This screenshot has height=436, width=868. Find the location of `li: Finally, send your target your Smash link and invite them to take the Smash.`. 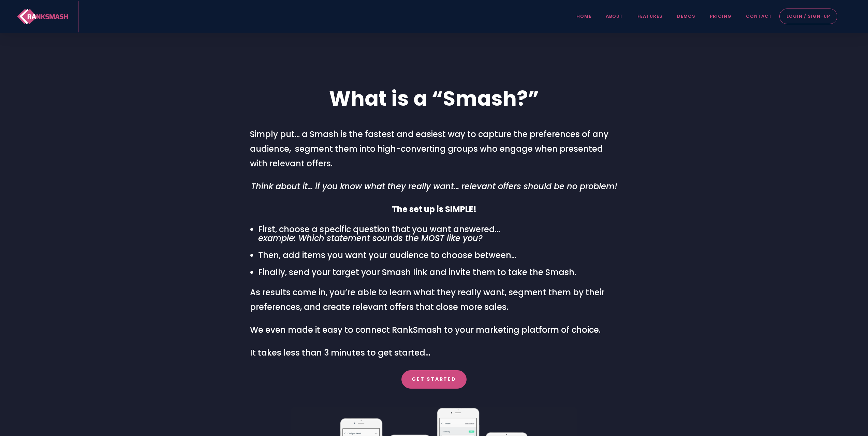

li: Finally, send your target your Smash link and invite them to take the Smash. is located at coordinates (439, 272).